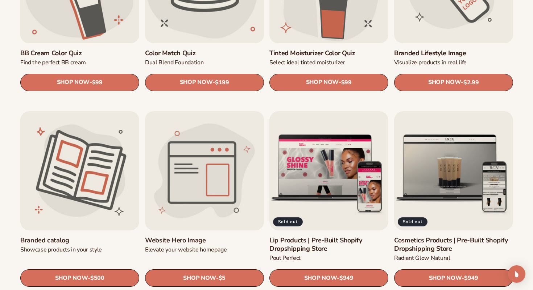 Image resolution: width=533 pixels, height=290 pixels. I want to click on a: Color Match Quiz, so click(205, 53).